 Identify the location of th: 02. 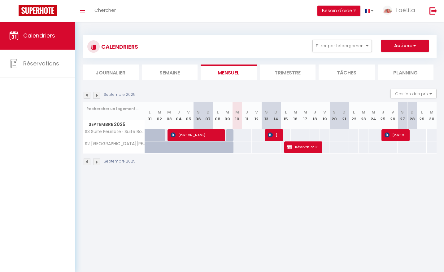
(159, 115).